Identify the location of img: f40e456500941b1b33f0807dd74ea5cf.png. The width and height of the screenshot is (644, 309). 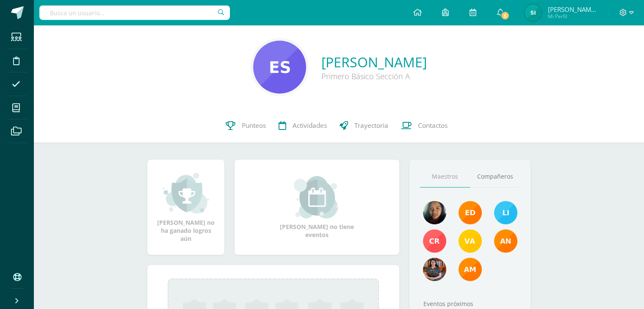
(470, 212).